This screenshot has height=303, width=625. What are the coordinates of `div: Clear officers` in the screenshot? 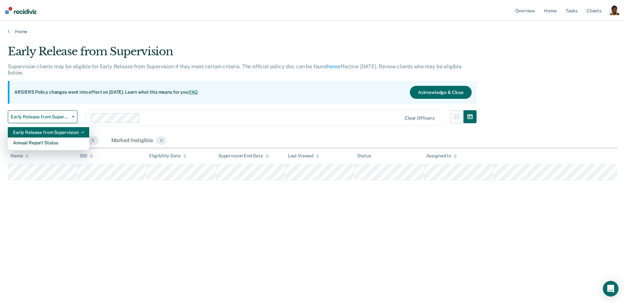 It's located at (420, 118).